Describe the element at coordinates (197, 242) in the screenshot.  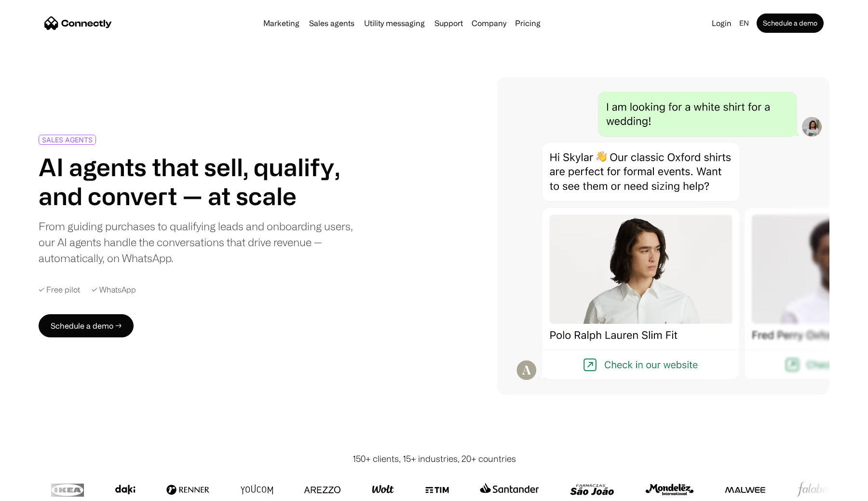
I see `div: From guiding purchases to qualifying leads and onboarding users, our AI agents handle the convers...` at that location.